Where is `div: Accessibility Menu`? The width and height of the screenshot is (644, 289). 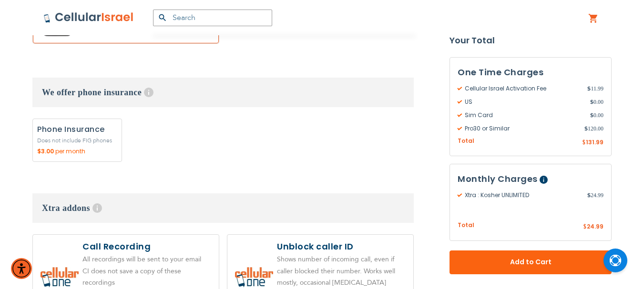 div: Accessibility Menu is located at coordinates (21, 269).